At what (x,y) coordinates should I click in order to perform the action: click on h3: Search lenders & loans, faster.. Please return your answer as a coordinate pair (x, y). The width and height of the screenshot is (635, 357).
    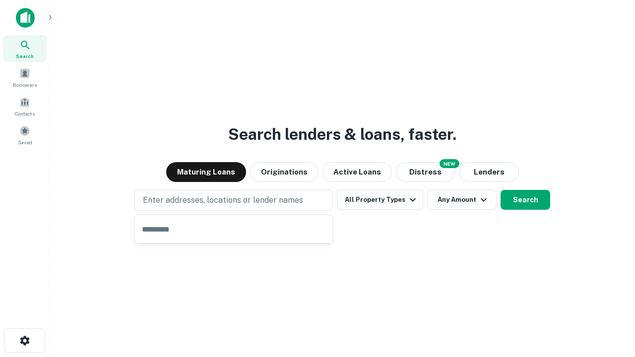
    Looking at the image, I should click on (342, 134).